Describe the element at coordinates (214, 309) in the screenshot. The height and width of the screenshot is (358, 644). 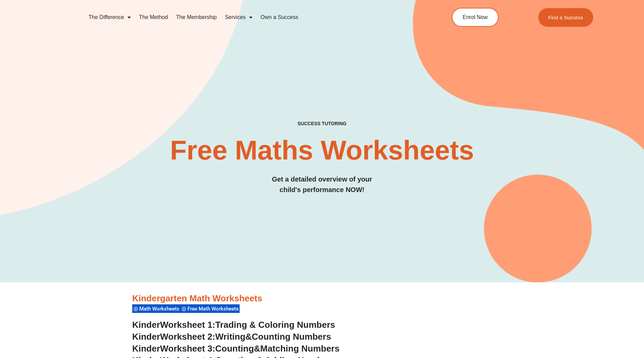
I see `span: Free Math Worksheets` at that location.